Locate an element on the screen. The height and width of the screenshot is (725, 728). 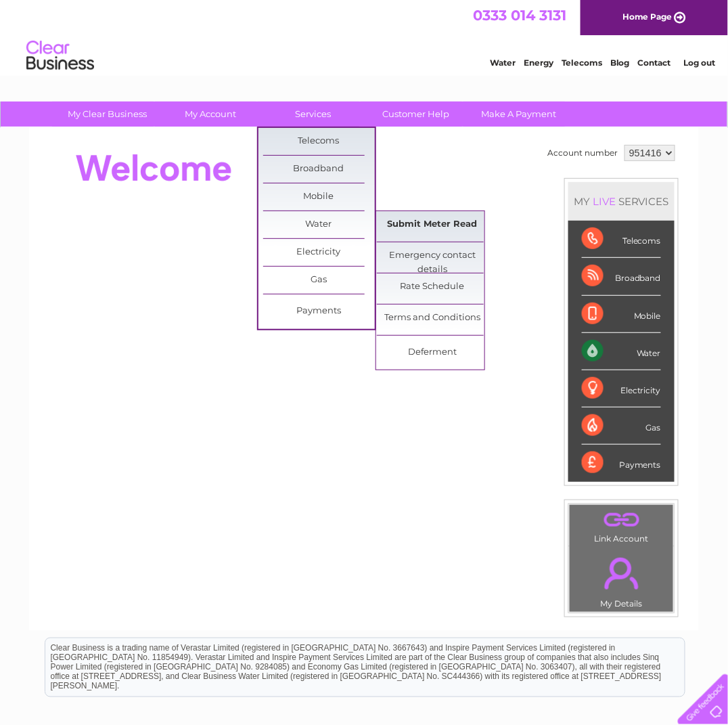
td: Account number is located at coordinates (583, 153).